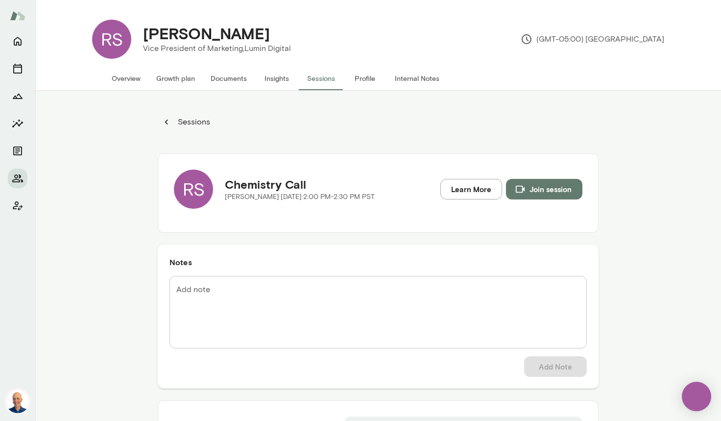 This screenshot has height=421, width=721. What do you see at coordinates (378, 262) in the screenshot?
I see `h6: Notes` at bounding box center [378, 262].